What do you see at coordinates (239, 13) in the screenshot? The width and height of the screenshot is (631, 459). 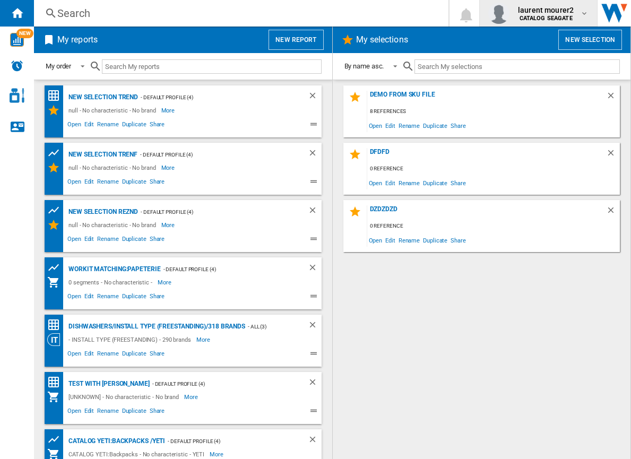 I see `div: Search` at bounding box center [239, 13].